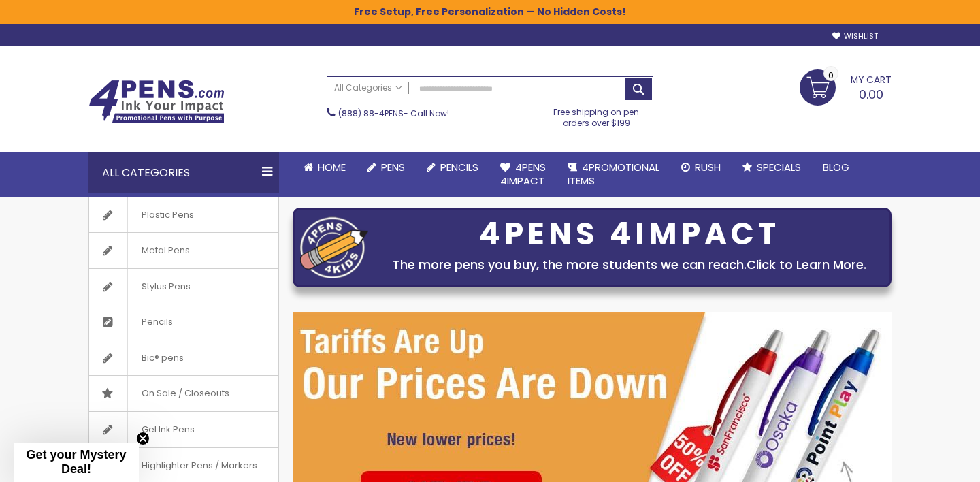  What do you see at coordinates (332, 167) in the screenshot?
I see `span: Home` at bounding box center [332, 167].